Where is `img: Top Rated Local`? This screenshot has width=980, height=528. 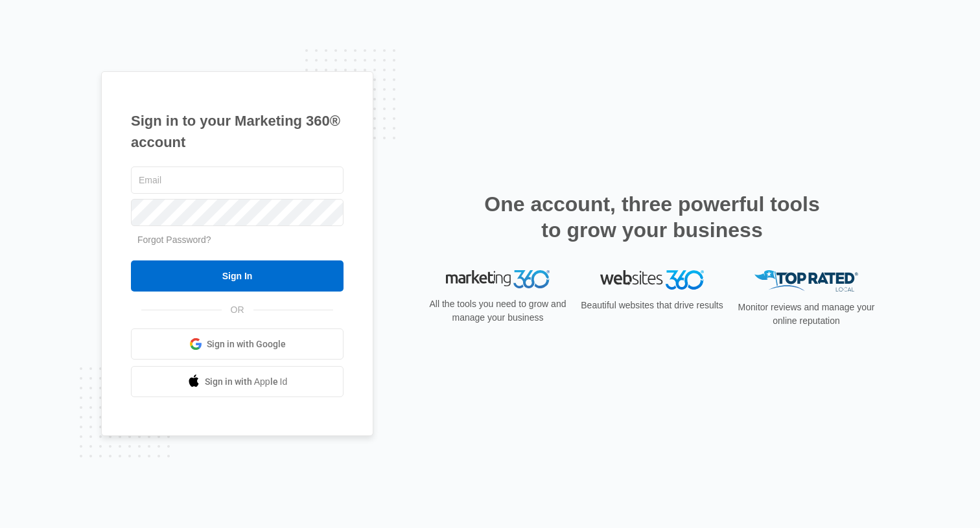
img: Top Rated Local is located at coordinates (806, 280).